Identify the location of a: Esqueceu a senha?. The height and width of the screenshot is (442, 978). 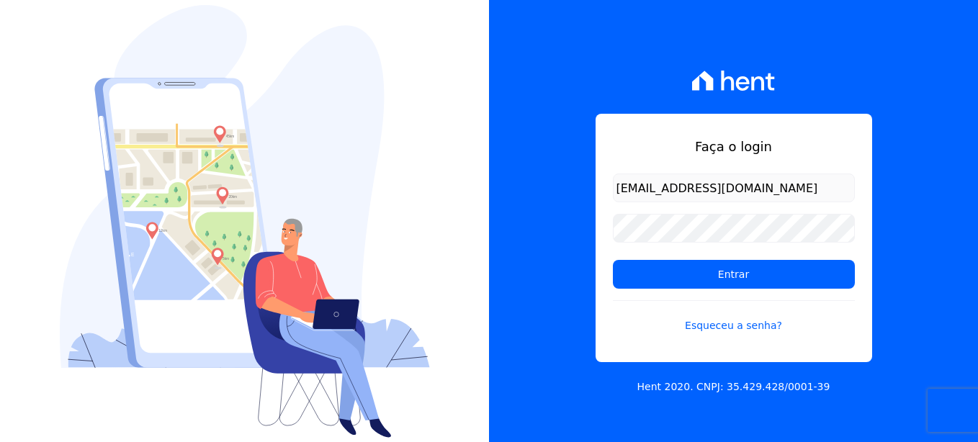
(734, 317).